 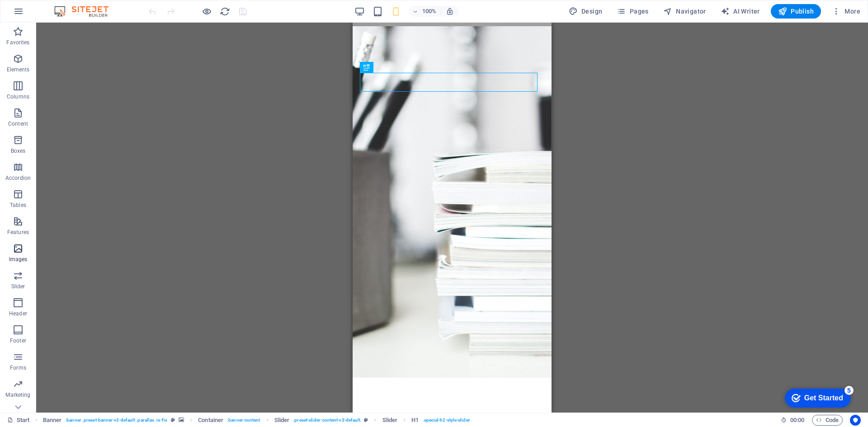 I want to click on p: Features, so click(x=18, y=233).